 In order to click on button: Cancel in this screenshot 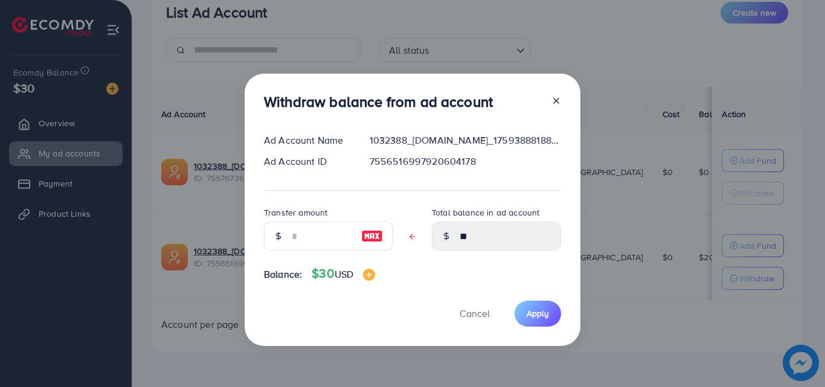, I will do `click(475, 314)`.